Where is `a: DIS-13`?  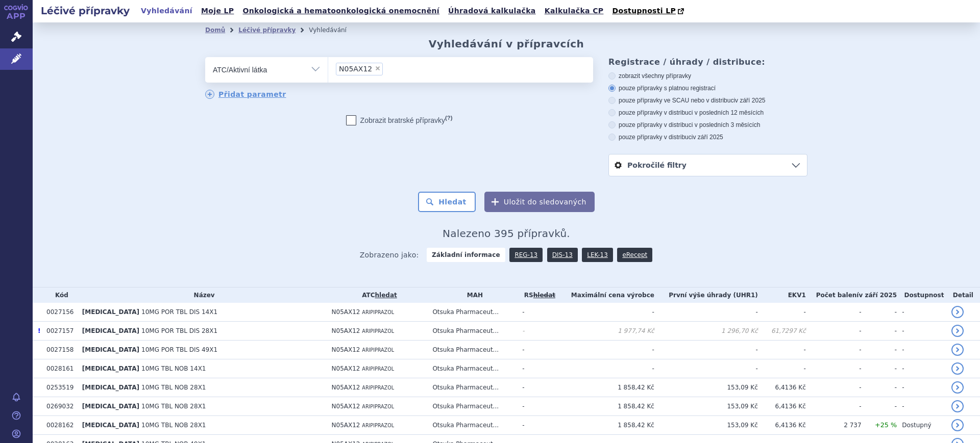
a: DIS-13 is located at coordinates (563, 255).